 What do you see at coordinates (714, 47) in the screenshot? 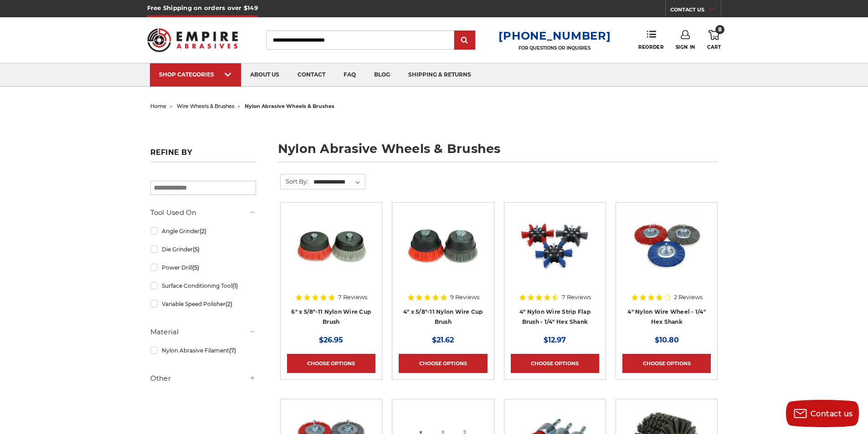
I see `span: Cart` at bounding box center [714, 47].